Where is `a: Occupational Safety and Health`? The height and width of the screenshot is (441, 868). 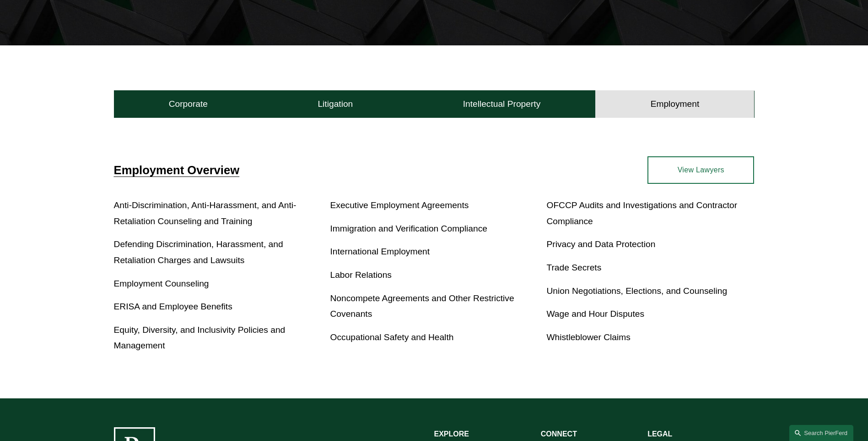
a: Occupational Safety and Health is located at coordinates (392, 336).